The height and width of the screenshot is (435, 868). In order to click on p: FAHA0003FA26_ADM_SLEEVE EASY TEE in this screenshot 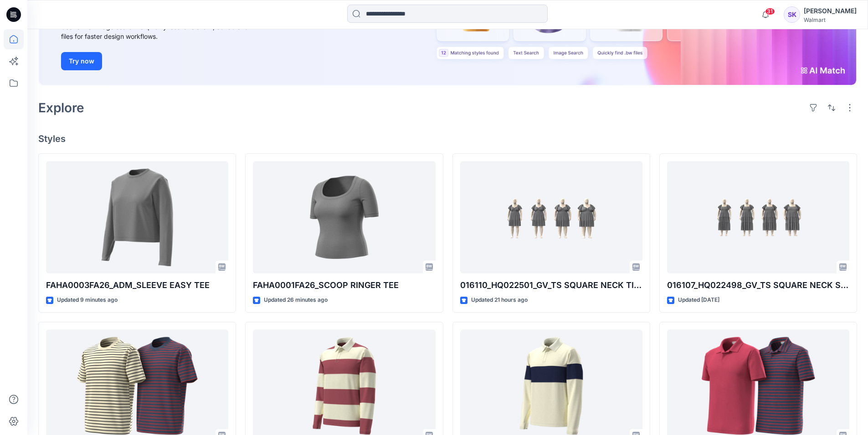, I will do `click(137, 285)`.